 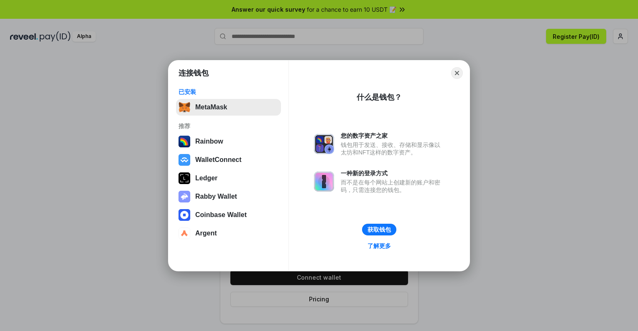 What do you see at coordinates (184, 178) in the screenshot?
I see `img: svg+xml,%3Csvg%20xmlns%3D%22http%3A%2F%2Fwww.w3.org%2F2000%2Fsvg%22%20width%3D%2228%22%20height%3...` at bounding box center [184, 178].